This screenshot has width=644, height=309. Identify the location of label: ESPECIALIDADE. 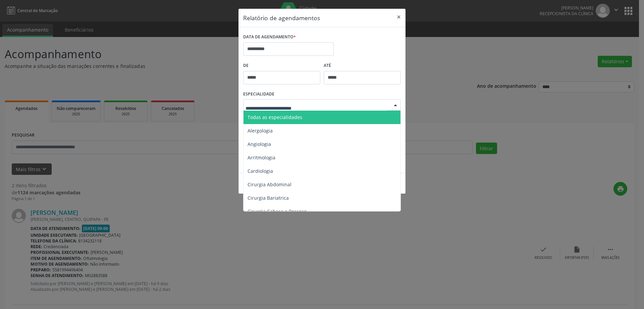
(259, 94).